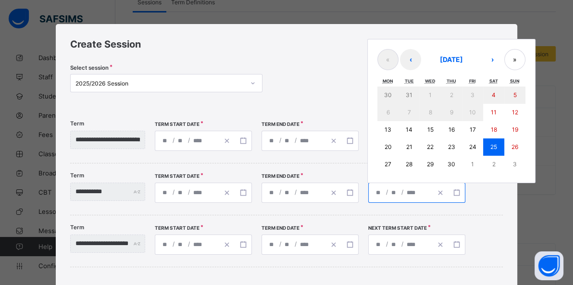 This screenshot has width=573, height=285. What do you see at coordinates (388, 81) in the screenshot?
I see `abbr: Monday` at bounding box center [388, 81].